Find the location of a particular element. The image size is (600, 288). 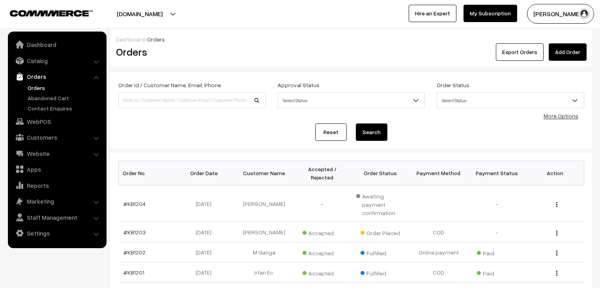

label: Order Status is located at coordinates (453, 85).